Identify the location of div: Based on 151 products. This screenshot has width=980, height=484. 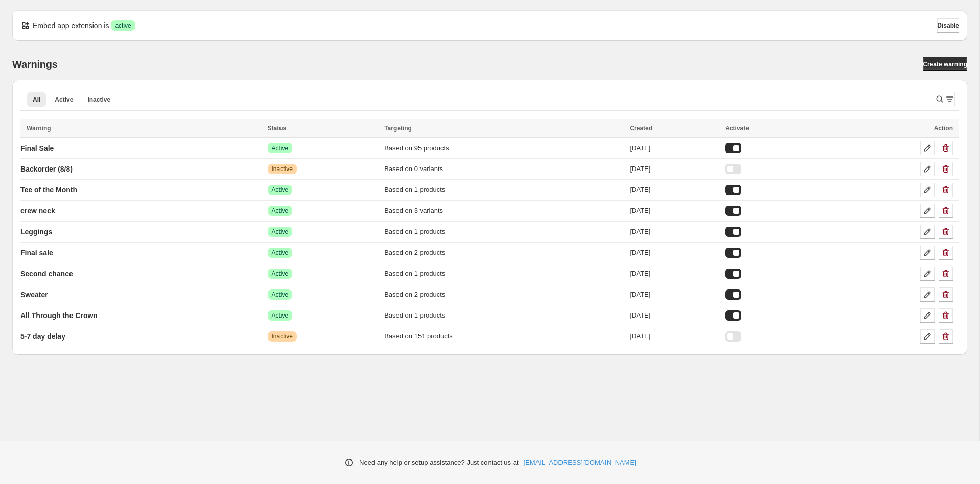
(504, 337).